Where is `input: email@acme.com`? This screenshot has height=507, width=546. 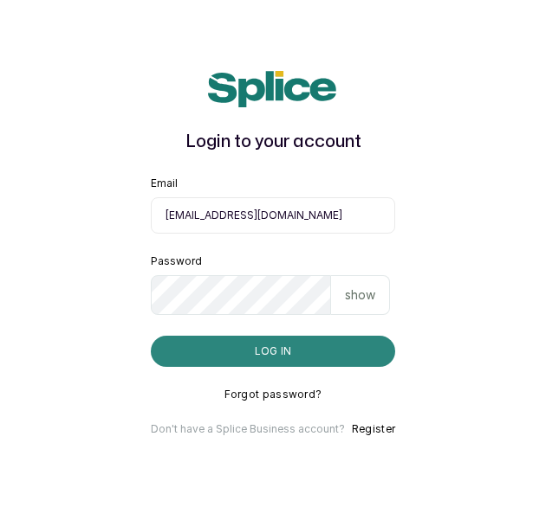 input: email@acme.com is located at coordinates (273, 216).